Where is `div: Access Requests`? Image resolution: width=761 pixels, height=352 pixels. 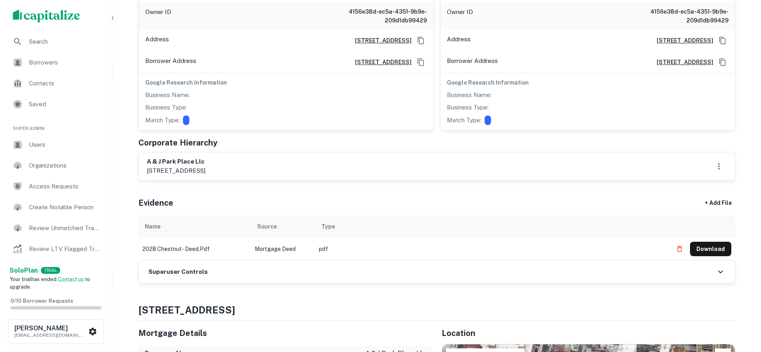 div: Access Requests is located at coordinates (56, 187).